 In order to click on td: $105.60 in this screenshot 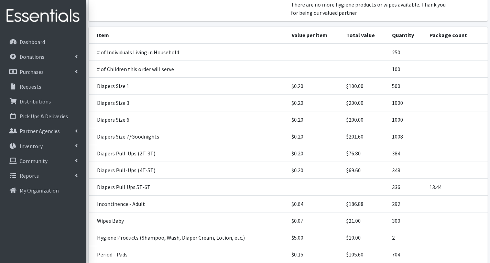, I will do `click(365, 255)`.